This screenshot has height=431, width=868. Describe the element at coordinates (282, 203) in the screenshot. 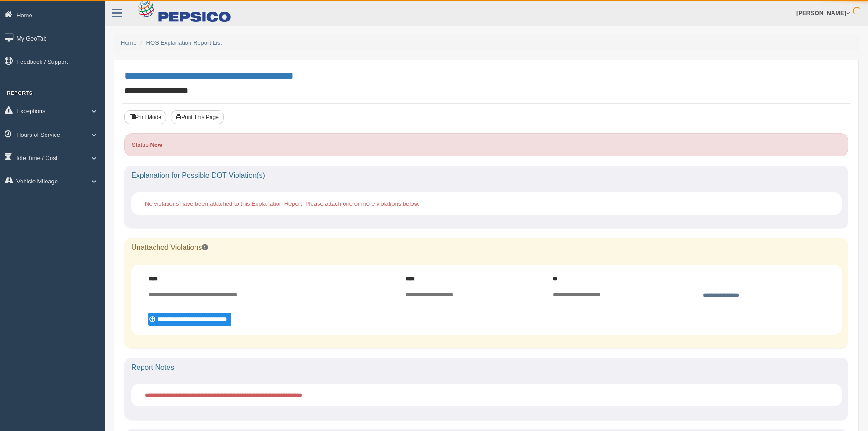

I see `span: No violations have been attached to this Explanation Report. Please attach one or more violations...` at that location.